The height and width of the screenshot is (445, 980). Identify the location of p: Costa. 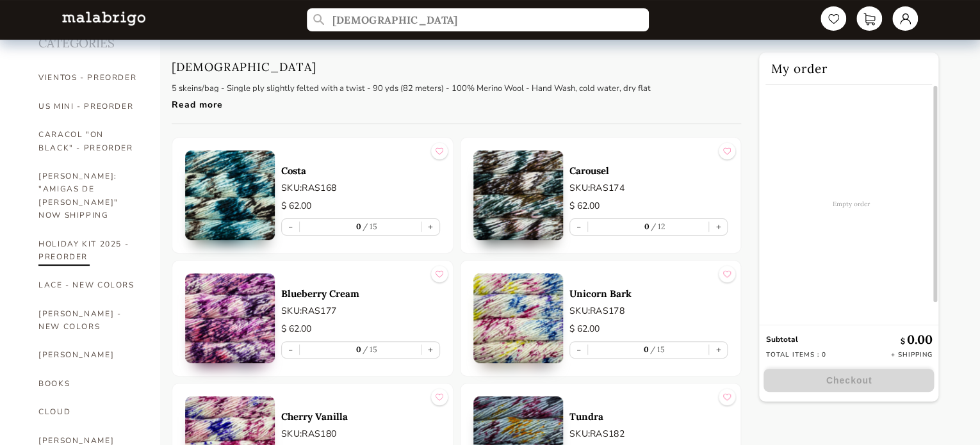
(361, 170).